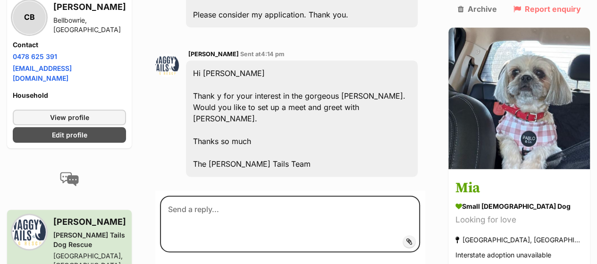 This screenshot has height=264, width=597. Describe the element at coordinates (519, 98) in the screenshot. I see `img: Mia` at that location.